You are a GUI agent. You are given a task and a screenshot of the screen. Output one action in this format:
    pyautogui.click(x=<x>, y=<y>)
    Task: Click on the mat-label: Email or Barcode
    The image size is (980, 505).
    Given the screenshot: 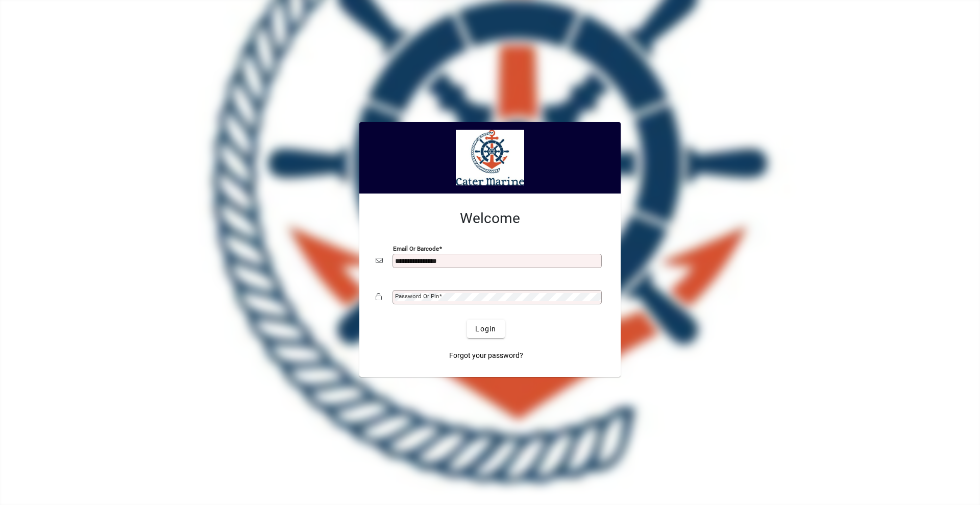 What is the action you would take?
    pyautogui.click(x=416, y=249)
    